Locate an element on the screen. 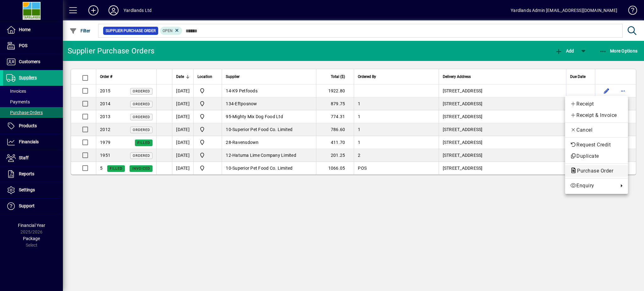  span: Receipt is located at coordinates (596, 104).